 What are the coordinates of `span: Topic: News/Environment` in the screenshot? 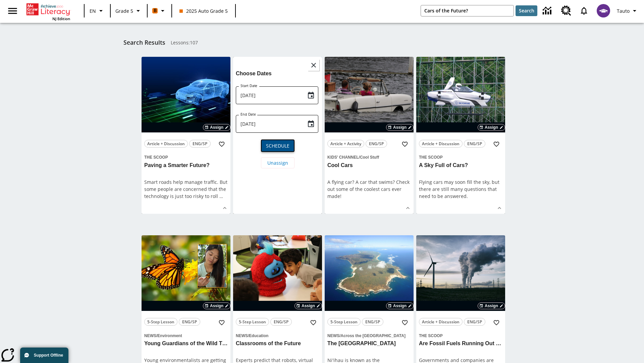 It's located at (186, 335).